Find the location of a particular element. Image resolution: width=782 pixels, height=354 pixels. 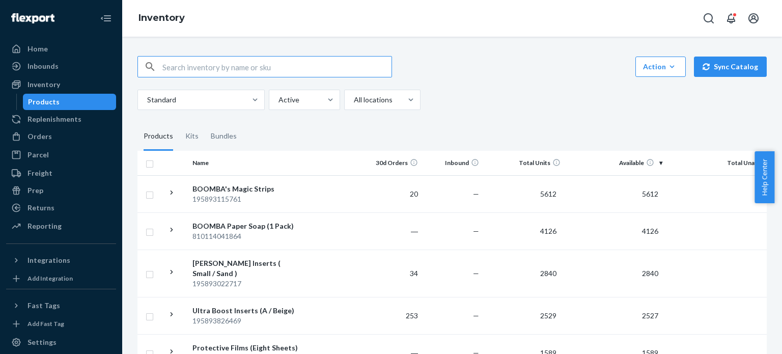

td: 253 is located at coordinates (392, 315).